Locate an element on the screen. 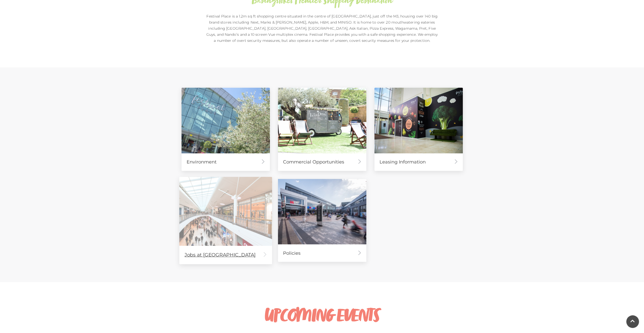  a: Policies is located at coordinates (322, 221).